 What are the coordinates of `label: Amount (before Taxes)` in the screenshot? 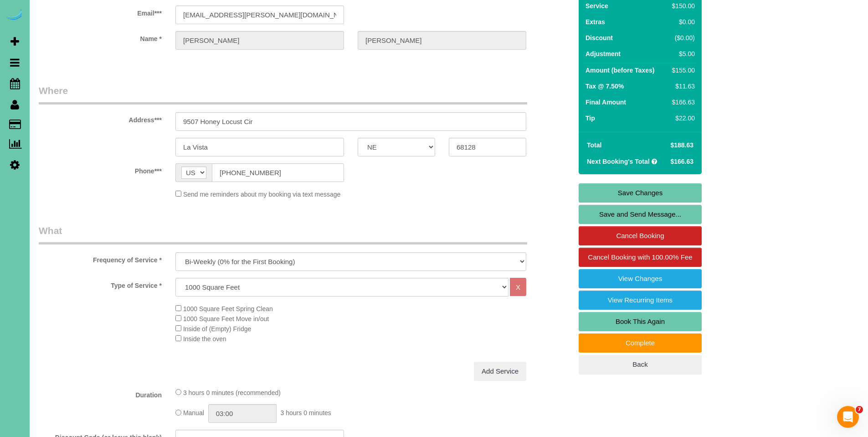 It's located at (620, 70).